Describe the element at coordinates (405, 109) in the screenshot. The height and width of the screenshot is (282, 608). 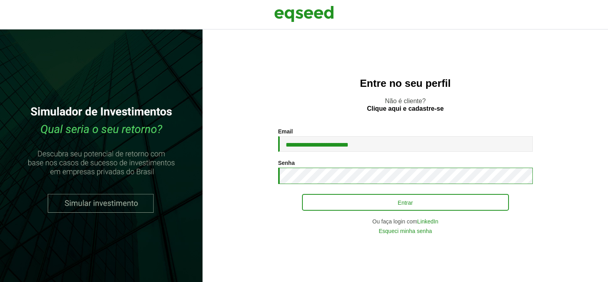
I see `a: Clique aqui e cadastre-se` at that location.